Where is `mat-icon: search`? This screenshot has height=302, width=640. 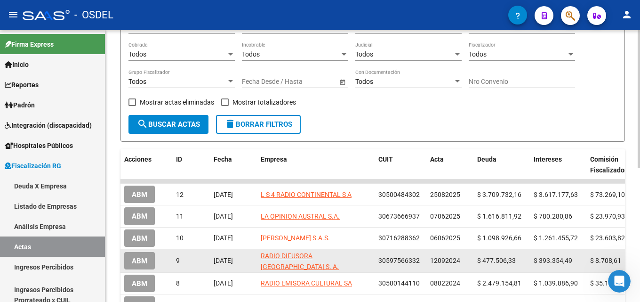
mat-icon: search is located at coordinates (143, 124).